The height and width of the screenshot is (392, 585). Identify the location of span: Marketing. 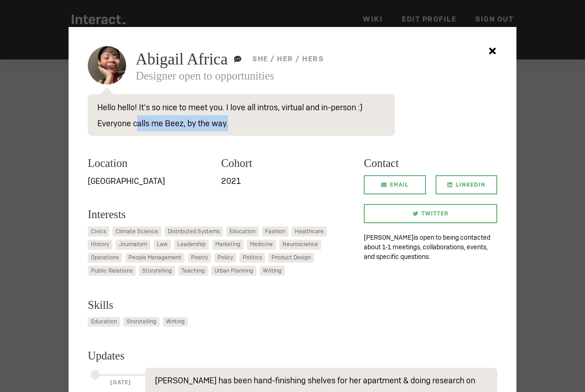
(228, 244).